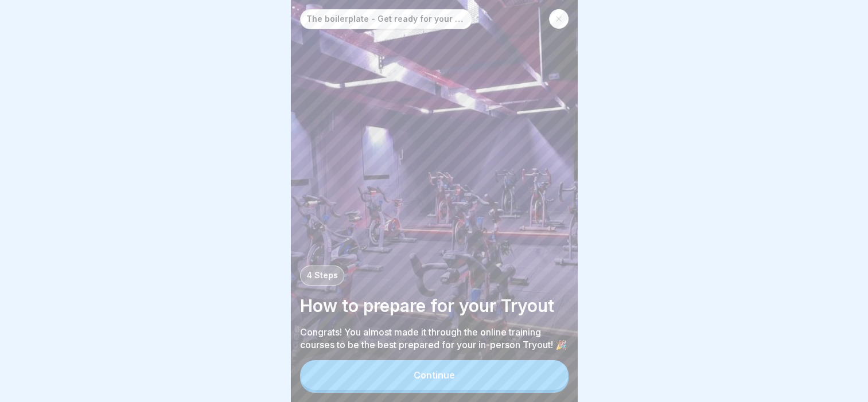 This screenshot has height=402, width=868. Describe the element at coordinates (434, 338) in the screenshot. I see `p: Congrats! You almost made it through the online training courses to be the best prepared for your...` at that location.